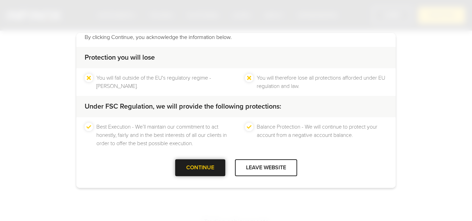  I want to click on li: Balance Protection - We will continue to protect your account from a negative account balance., so click(322, 135).